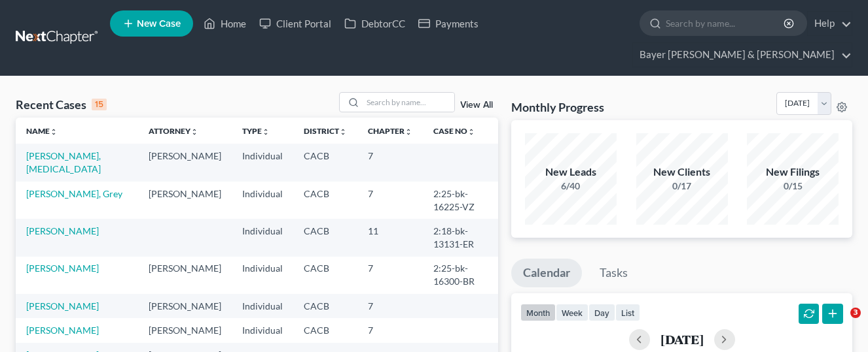 This screenshot has height=352, width=868. Describe the element at coordinates (460, 275) in the screenshot. I see `td: 2:25-bk-16300-BR` at that location.